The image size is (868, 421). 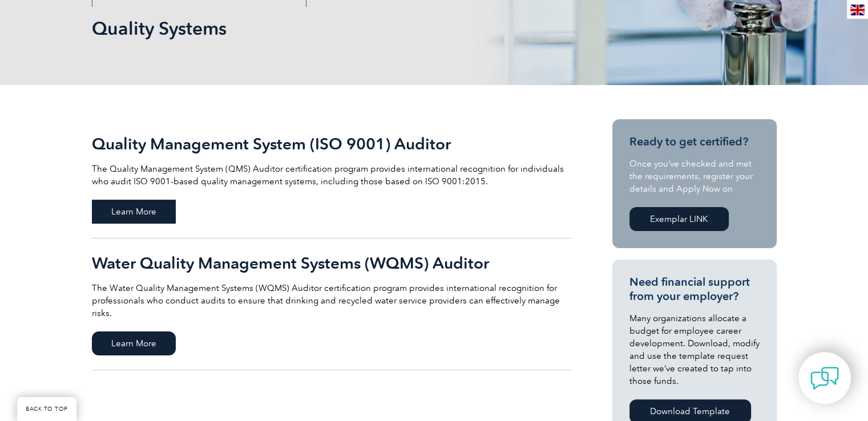 I want to click on a: Quality Management System (ISO 9001) Auditor The Quality Management System (QMS) Auditor certific..., so click(x=332, y=178).